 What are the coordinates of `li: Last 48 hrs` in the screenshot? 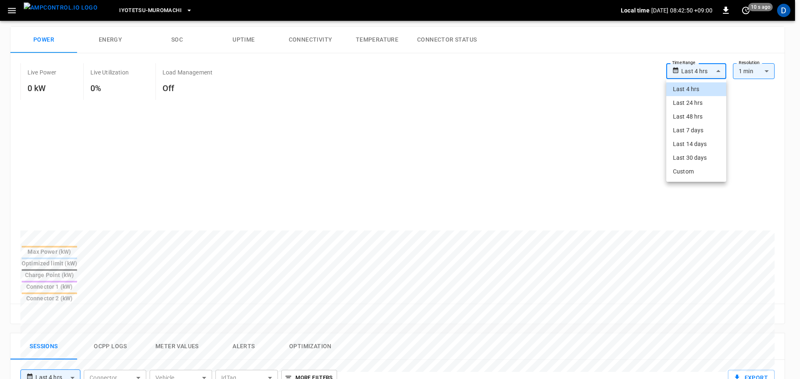 It's located at (696, 117).